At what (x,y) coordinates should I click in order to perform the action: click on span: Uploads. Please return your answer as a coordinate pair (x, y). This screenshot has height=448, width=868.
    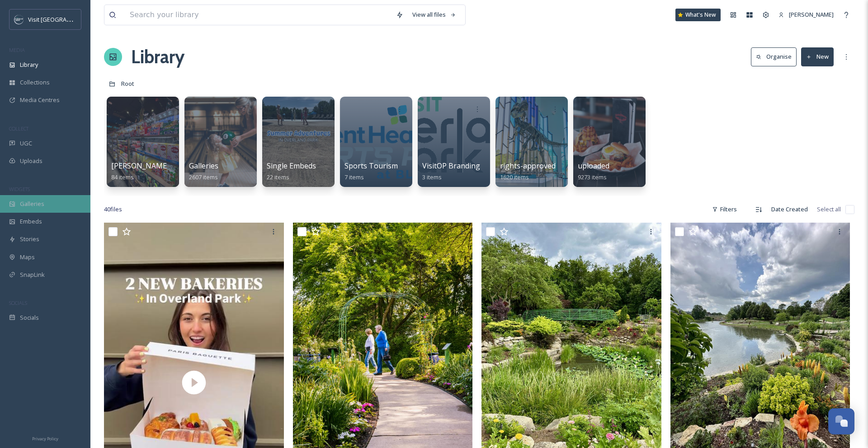
    Looking at the image, I should click on (32, 160).